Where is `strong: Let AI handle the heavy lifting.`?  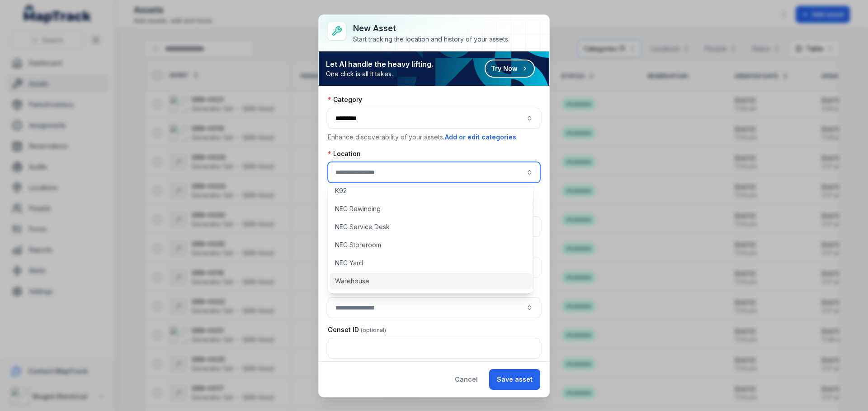
strong: Let AI handle the heavy lifting. is located at coordinates (379, 64).